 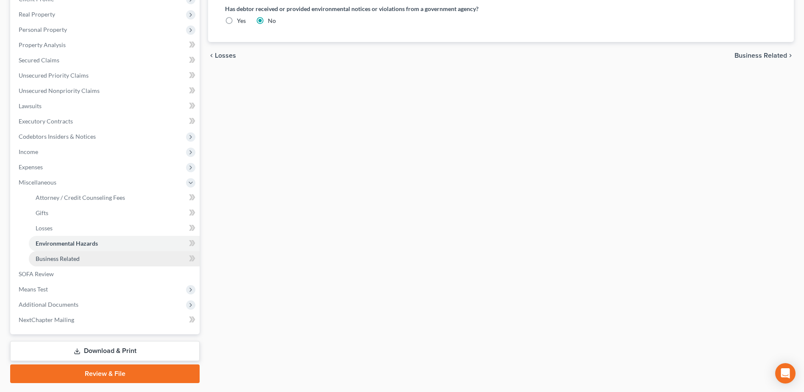 What do you see at coordinates (212, 56) in the screenshot?
I see `i: chevron_left` at bounding box center [212, 56].